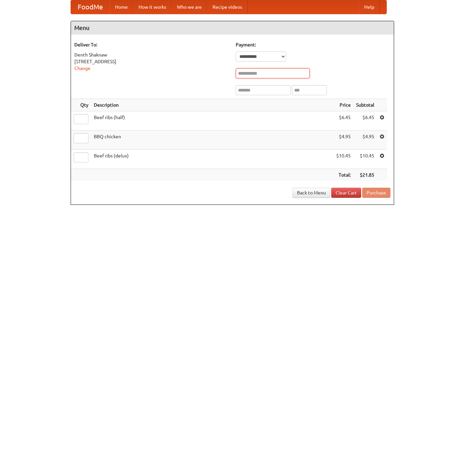 This screenshot has height=476, width=457. I want to click on td: Beef ribs (delux), so click(212, 159).